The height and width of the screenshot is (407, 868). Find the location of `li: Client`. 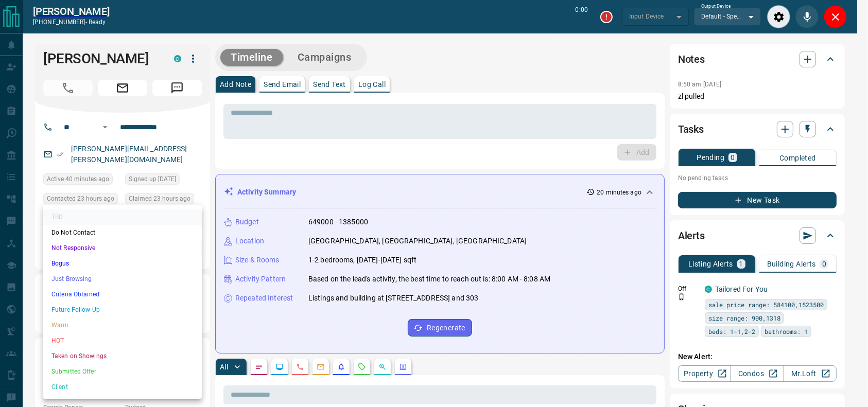

li: Client is located at coordinates (122, 387).